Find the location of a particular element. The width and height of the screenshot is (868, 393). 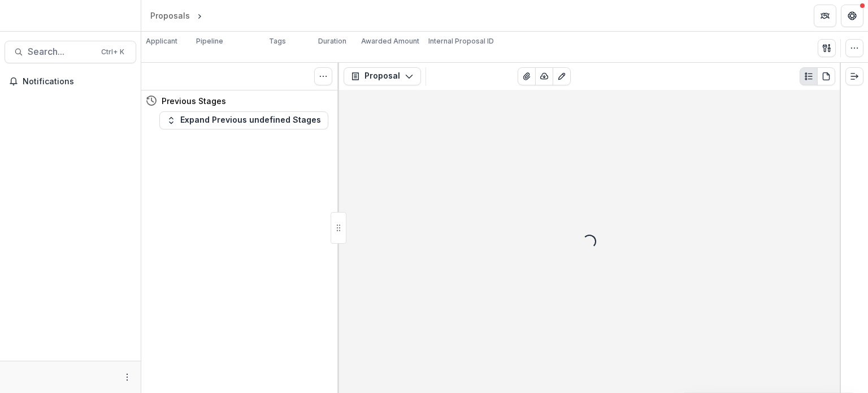

button: Partners is located at coordinates (825, 16).